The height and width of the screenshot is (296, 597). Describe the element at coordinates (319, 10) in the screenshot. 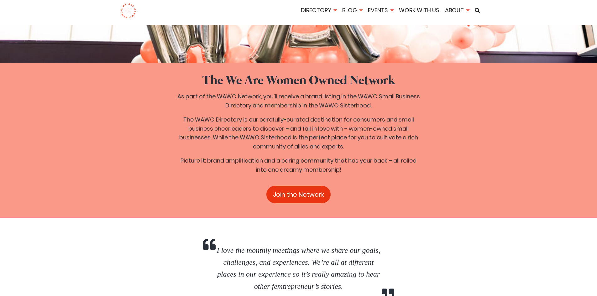

I see `a: Directory` at that location.